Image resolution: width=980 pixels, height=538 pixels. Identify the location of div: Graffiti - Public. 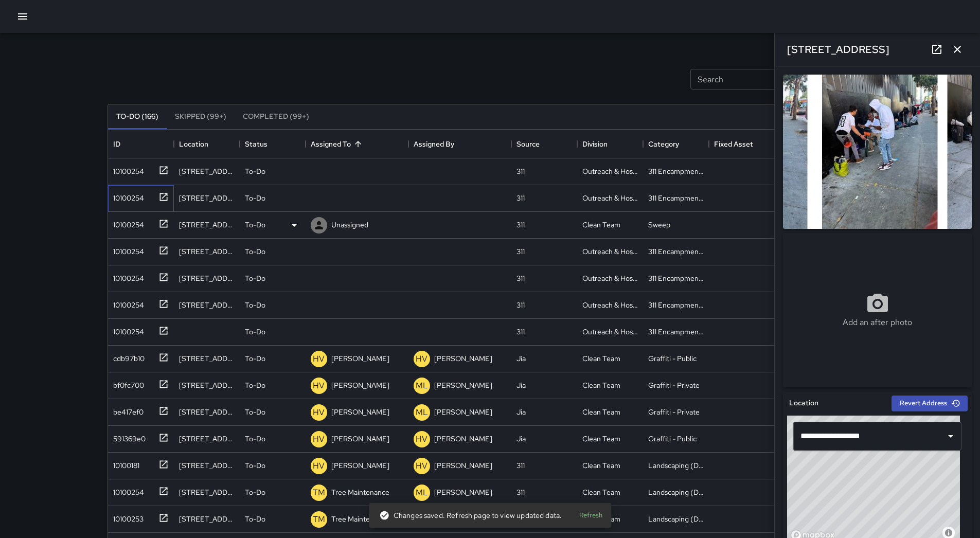
(672, 359).